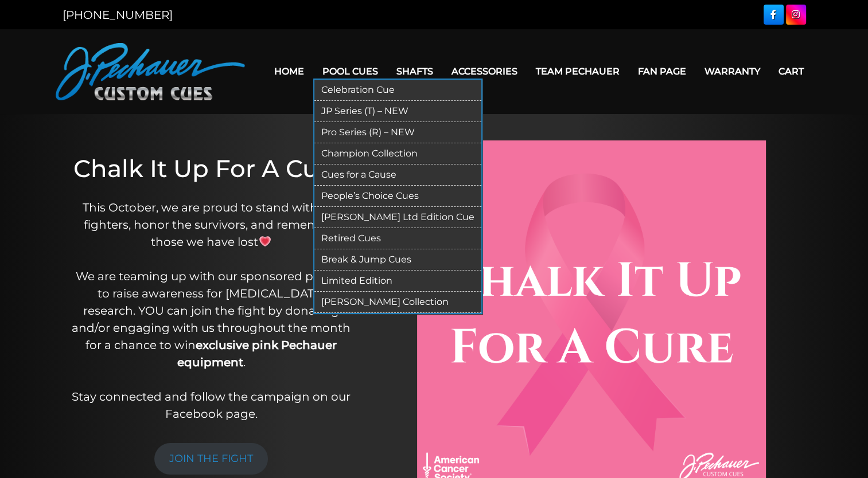 The width and height of the screenshot is (868, 478). What do you see at coordinates (257, 354) in the screenshot?
I see `strong: exclusive pink Pechauer equipment` at bounding box center [257, 354].